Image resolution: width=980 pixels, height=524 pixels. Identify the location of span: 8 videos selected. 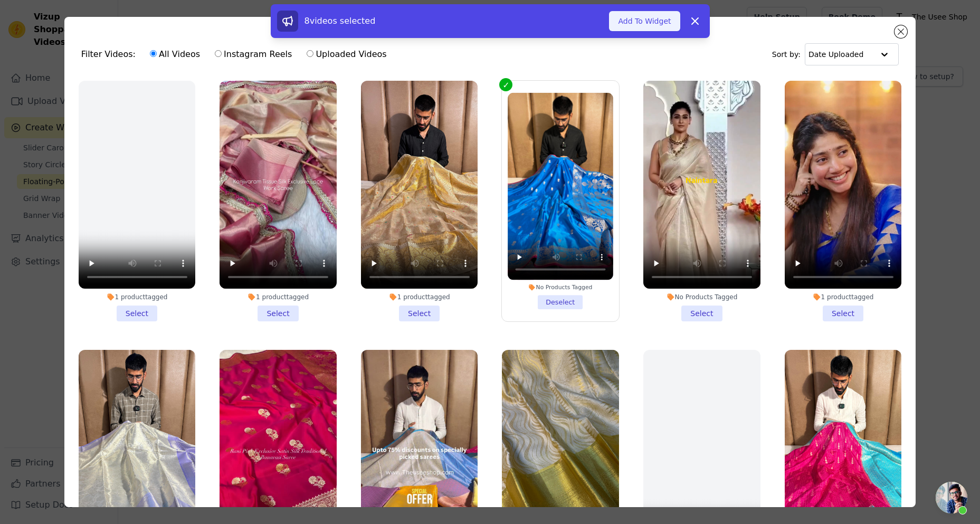
(340, 21).